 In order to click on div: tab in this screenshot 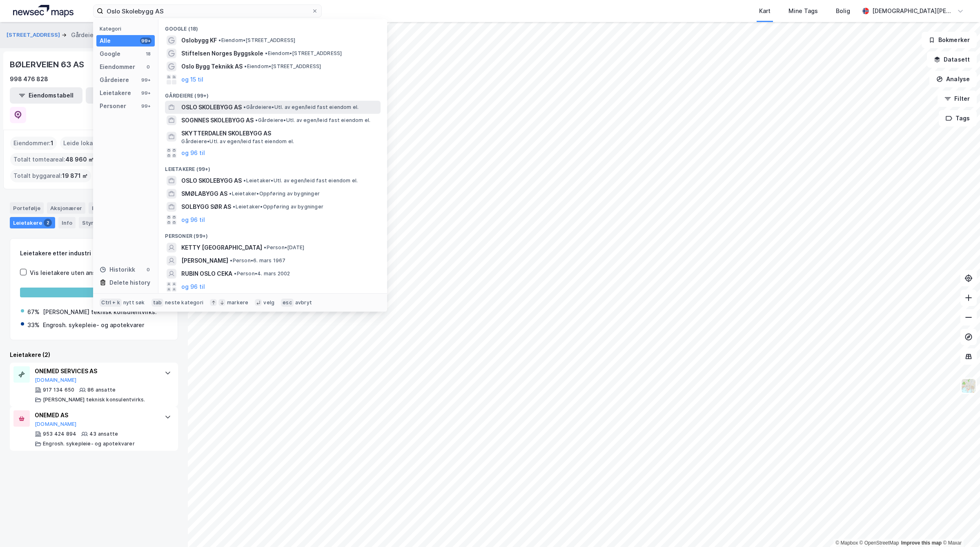, I will do `click(157, 303)`.